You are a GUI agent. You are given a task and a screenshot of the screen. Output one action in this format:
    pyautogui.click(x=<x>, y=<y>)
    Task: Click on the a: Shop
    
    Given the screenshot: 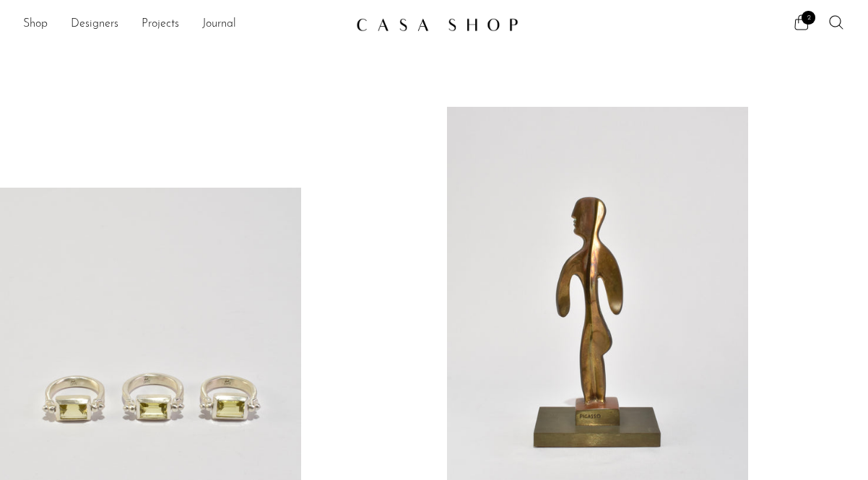 What is the action you would take?
    pyautogui.click(x=35, y=25)
    